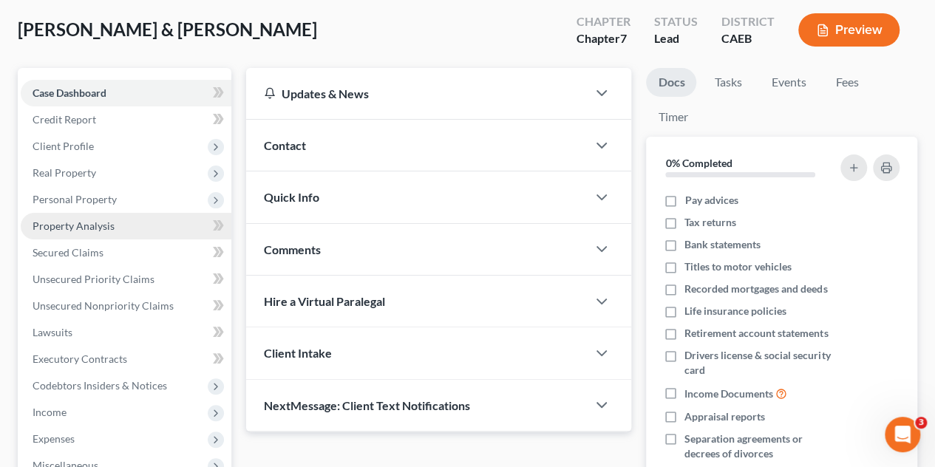 The image size is (935, 467). Describe the element at coordinates (126, 306) in the screenshot. I see `a: Unsecured Nonpriority Claims` at that location.